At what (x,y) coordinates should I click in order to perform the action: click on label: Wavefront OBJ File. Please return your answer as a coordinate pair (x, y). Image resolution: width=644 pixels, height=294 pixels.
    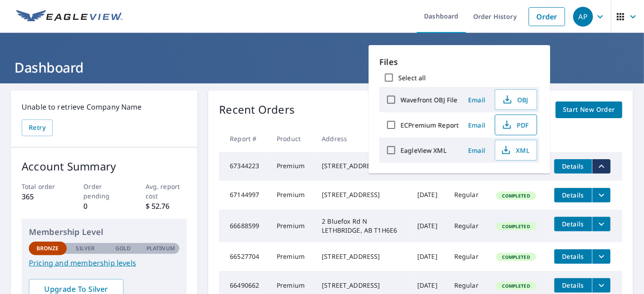
    Looking at the image, I should click on (429, 100).